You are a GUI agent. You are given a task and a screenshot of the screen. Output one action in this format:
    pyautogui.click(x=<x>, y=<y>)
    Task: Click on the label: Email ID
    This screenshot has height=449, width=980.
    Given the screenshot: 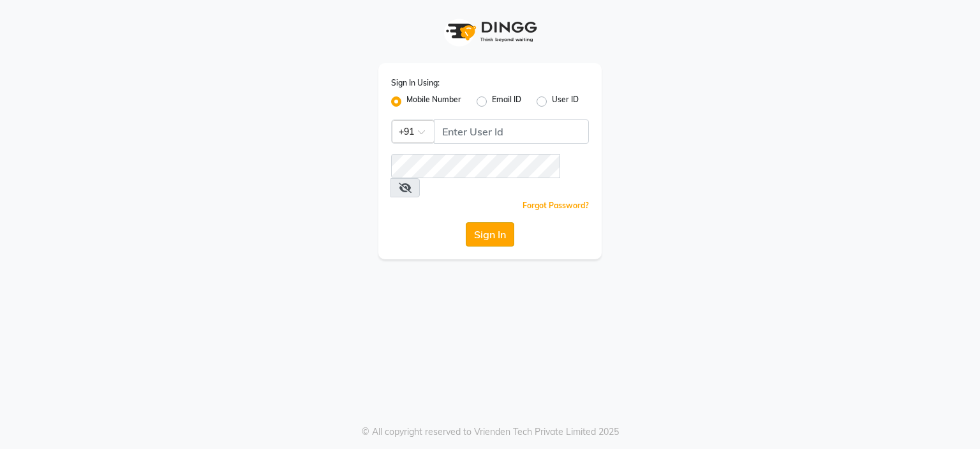 What is the action you would take?
    pyautogui.click(x=506, y=102)
    